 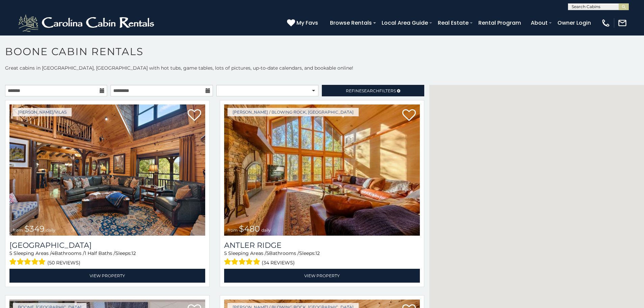 What do you see at coordinates (322, 171) in the screenshot?
I see `img: Antler Ridge` at bounding box center [322, 171].